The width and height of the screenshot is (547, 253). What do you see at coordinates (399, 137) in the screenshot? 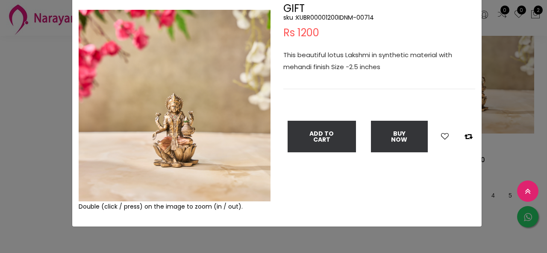
I see `button: Buy Now` at bounding box center [399, 137].